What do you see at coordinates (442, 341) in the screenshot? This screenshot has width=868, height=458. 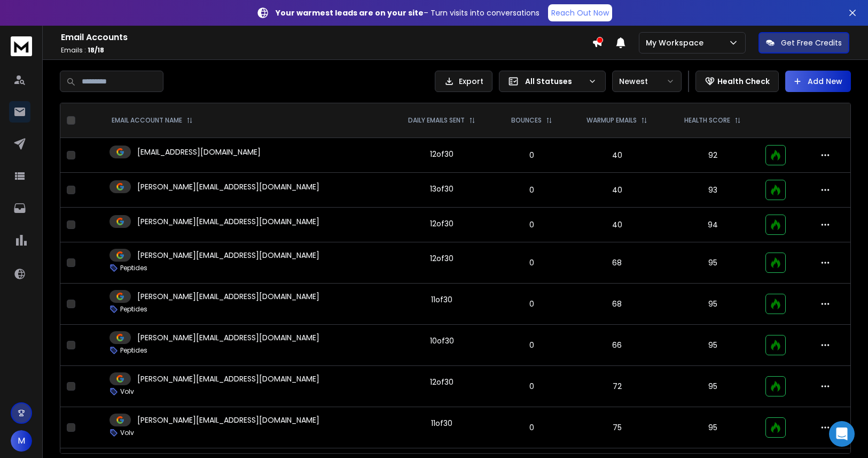 I see `div: 10 of 30` at bounding box center [442, 341].